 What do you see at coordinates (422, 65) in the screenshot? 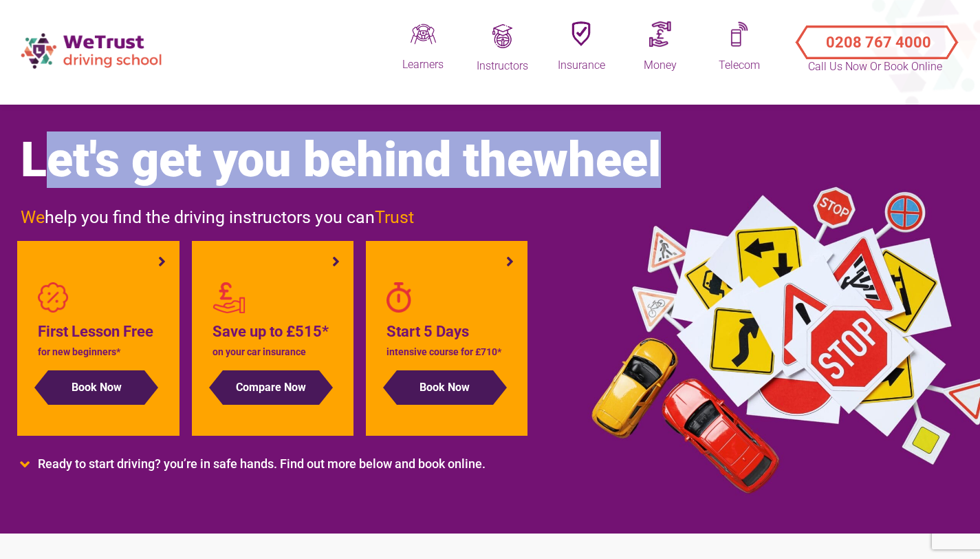
I see `div: Learners` at bounding box center [422, 65].